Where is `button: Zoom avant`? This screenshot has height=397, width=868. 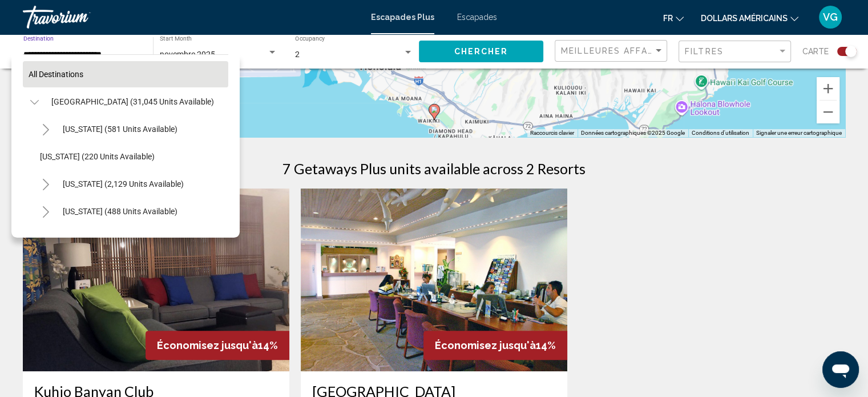
button: Zoom avant is located at coordinates (828, 89).